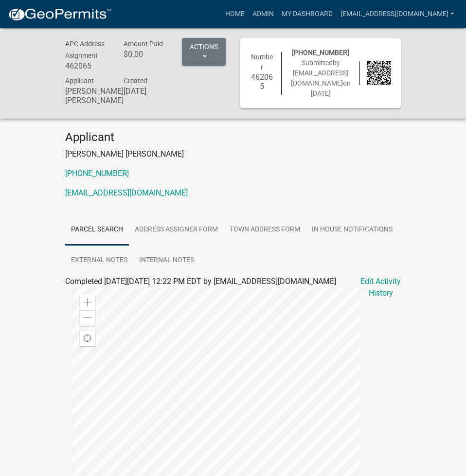 Image resolution: width=466 pixels, height=476 pixels. What do you see at coordinates (235, 14) in the screenshot?
I see `a: Home` at bounding box center [235, 14].